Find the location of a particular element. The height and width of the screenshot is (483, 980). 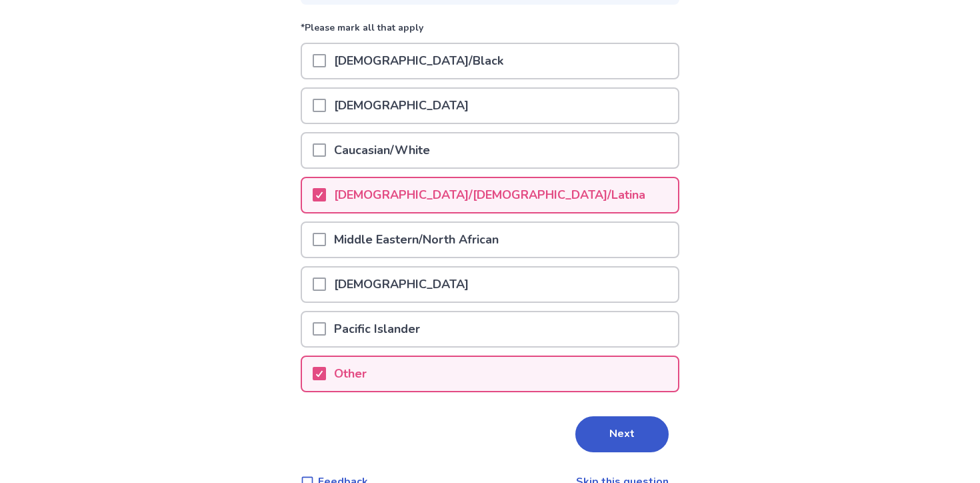

p: Caucasian/White is located at coordinates (382, 150).